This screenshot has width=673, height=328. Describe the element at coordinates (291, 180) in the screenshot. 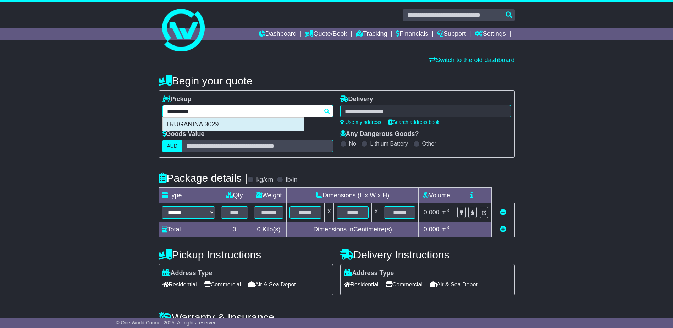

I see `label: lb/in` at that location.